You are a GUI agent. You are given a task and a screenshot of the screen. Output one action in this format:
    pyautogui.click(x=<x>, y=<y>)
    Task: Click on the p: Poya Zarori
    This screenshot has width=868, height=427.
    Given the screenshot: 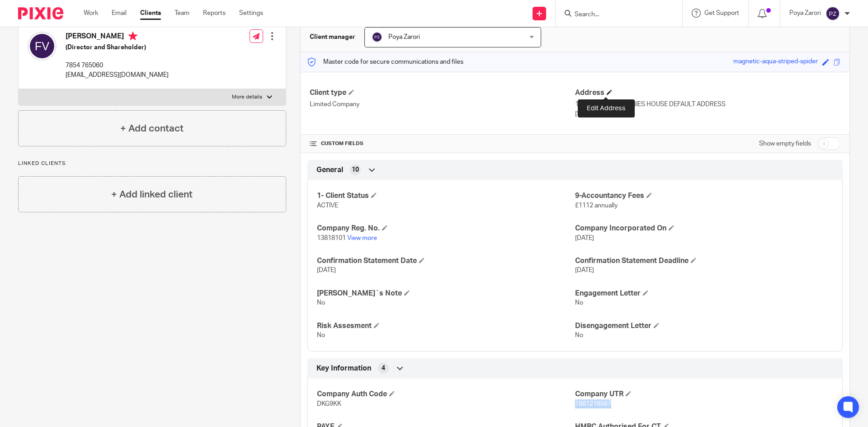 What is the action you would take?
    pyautogui.click(x=805, y=13)
    